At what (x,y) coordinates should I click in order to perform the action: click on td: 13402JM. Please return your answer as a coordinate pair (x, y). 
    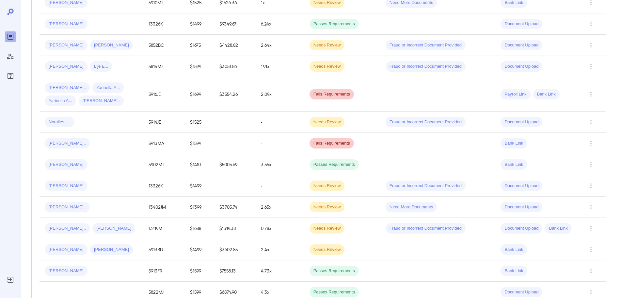
    Looking at the image, I should click on (164, 207).